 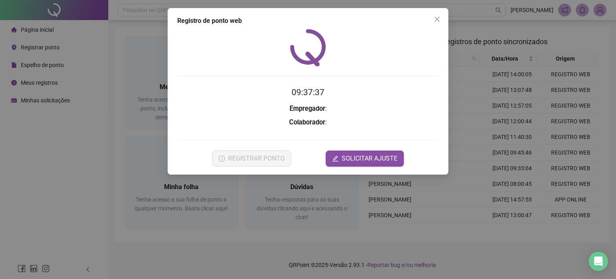 I want to click on button: REGISTRAR PONTO, so click(x=251, y=158).